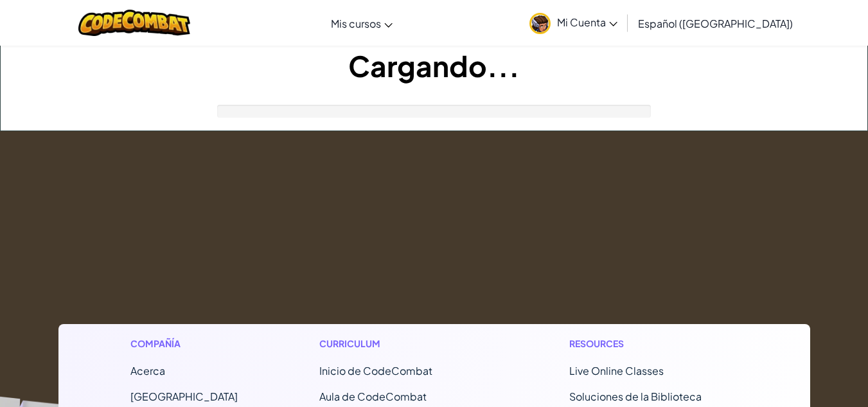 This screenshot has width=868, height=407. What do you see at coordinates (147, 370) in the screenshot?
I see `a: Acerca` at bounding box center [147, 370].